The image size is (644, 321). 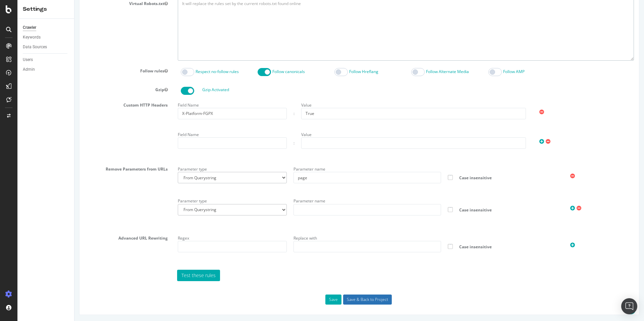 What do you see at coordinates (29, 69) in the screenshot?
I see `div: Admin` at bounding box center [29, 69].